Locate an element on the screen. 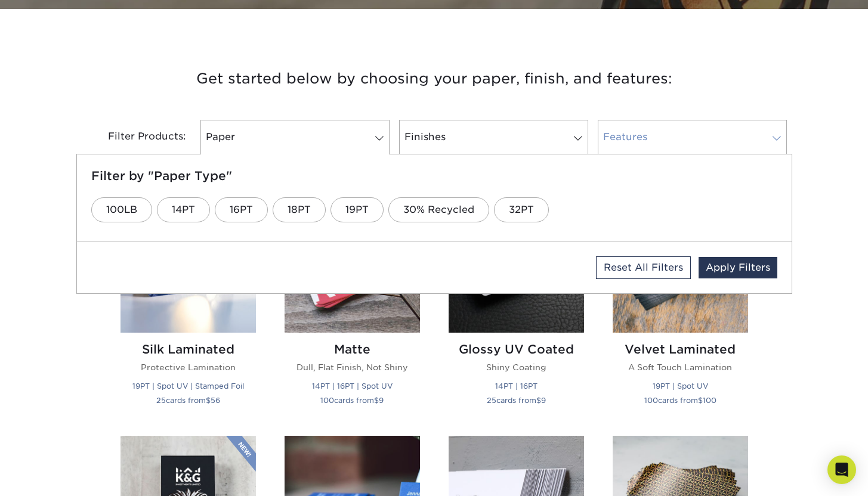  a: 100LB is located at coordinates (121, 210).